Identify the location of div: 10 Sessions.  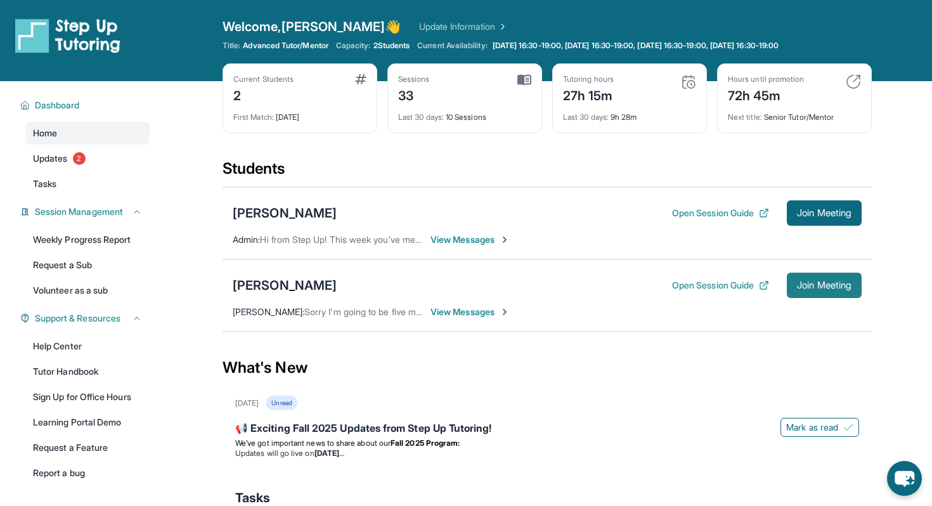
(465, 113).